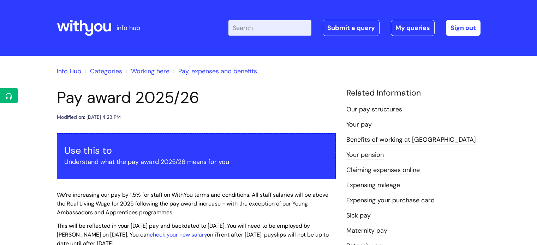 The height and width of the screenshot is (245, 537). What do you see at coordinates (367, 231) in the screenshot?
I see `a: Maternity pay` at bounding box center [367, 231].